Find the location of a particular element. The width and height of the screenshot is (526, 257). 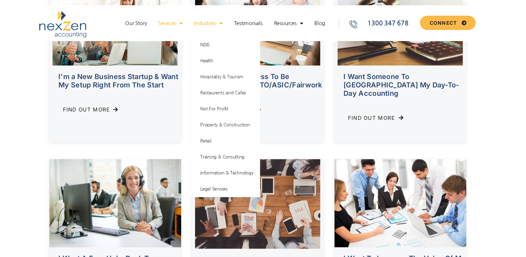

a: 1300 347 678 is located at coordinates (383, 23).